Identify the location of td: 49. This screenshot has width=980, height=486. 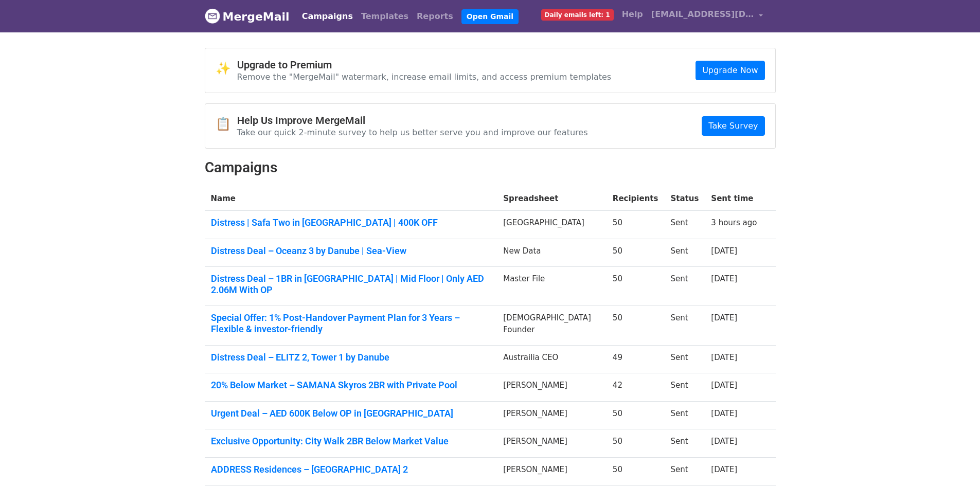
(635, 359).